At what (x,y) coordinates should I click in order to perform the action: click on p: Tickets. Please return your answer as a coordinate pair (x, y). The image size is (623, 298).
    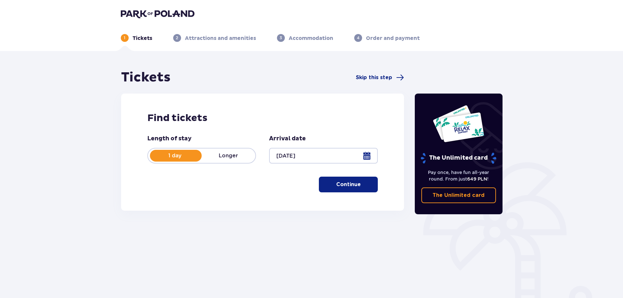
    Looking at the image, I should click on (142, 38).